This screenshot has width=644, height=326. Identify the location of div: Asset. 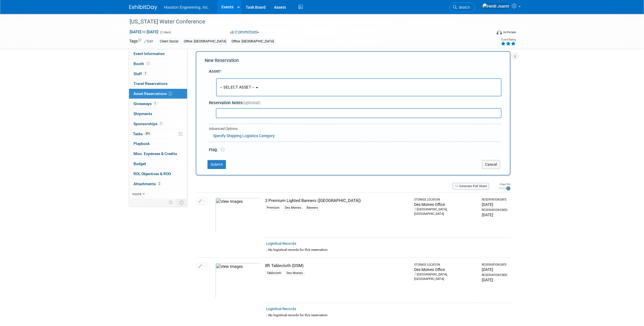
(355, 71).